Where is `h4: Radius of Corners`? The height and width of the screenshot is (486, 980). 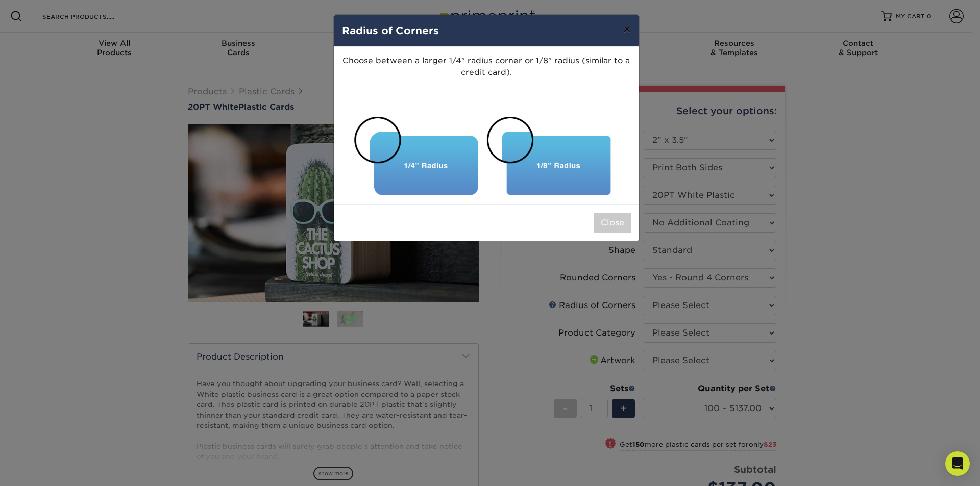
h4: Radius of Corners is located at coordinates (486, 31).